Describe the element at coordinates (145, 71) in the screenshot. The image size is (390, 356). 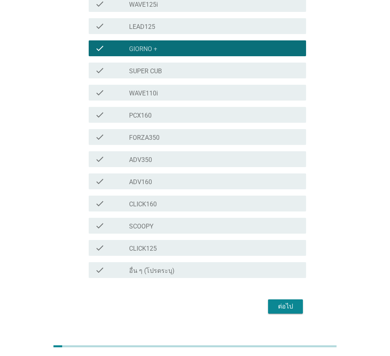
I see `label: SUPER CUB` at that location.